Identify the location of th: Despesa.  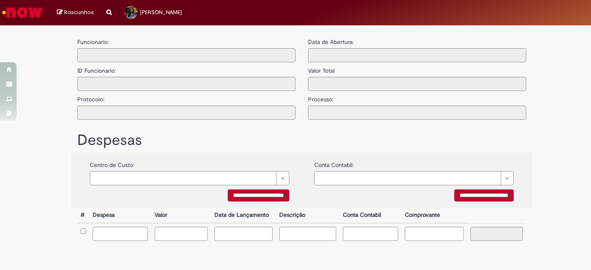
(120, 215).